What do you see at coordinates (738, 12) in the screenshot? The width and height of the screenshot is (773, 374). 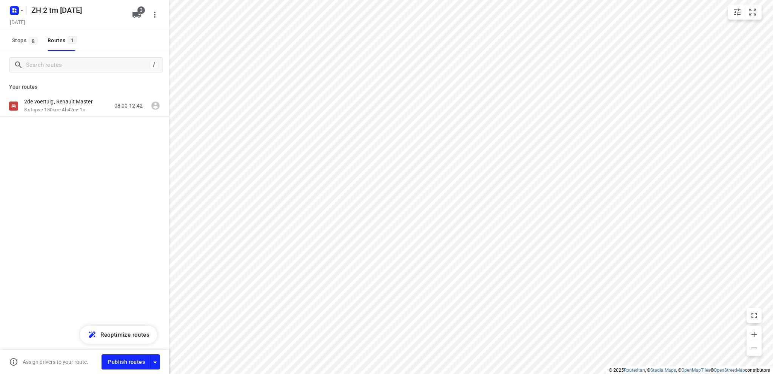 I see `button: Map settings` at bounding box center [738, 12].